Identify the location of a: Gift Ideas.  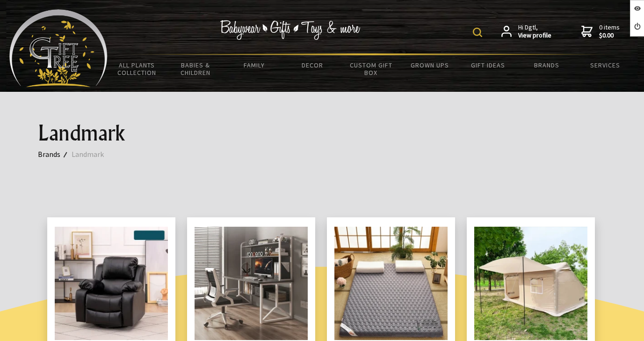
(488, 65).